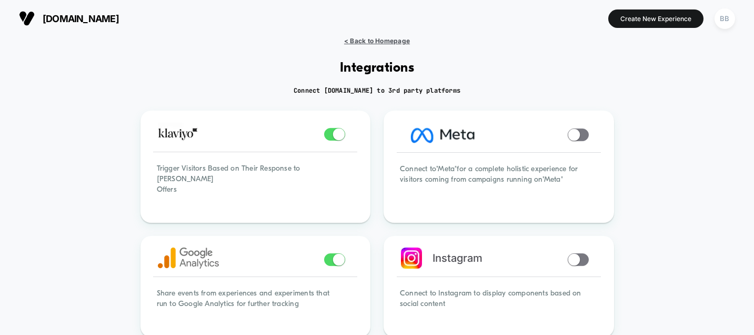  I want to click on img: Visually logo, so click(27, 18).